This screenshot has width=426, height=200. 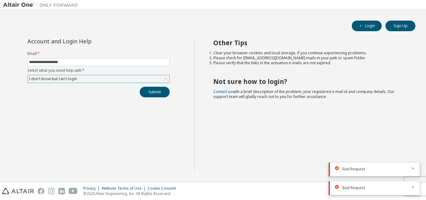 I want to click on div: Website Terms of Use, so click(x=124, y=188).